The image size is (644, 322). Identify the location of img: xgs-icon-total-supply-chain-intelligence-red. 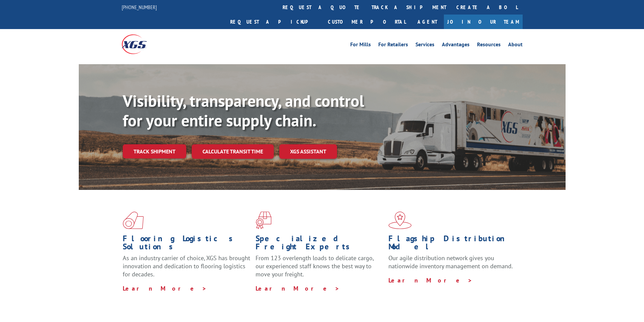
(133, 220).